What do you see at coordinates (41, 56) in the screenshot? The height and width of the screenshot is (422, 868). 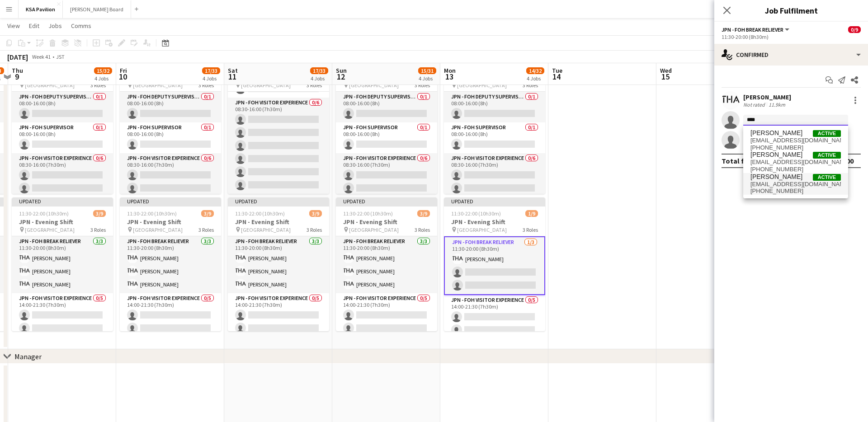 I see `span: Week 41` at bounding box center [41, 56].